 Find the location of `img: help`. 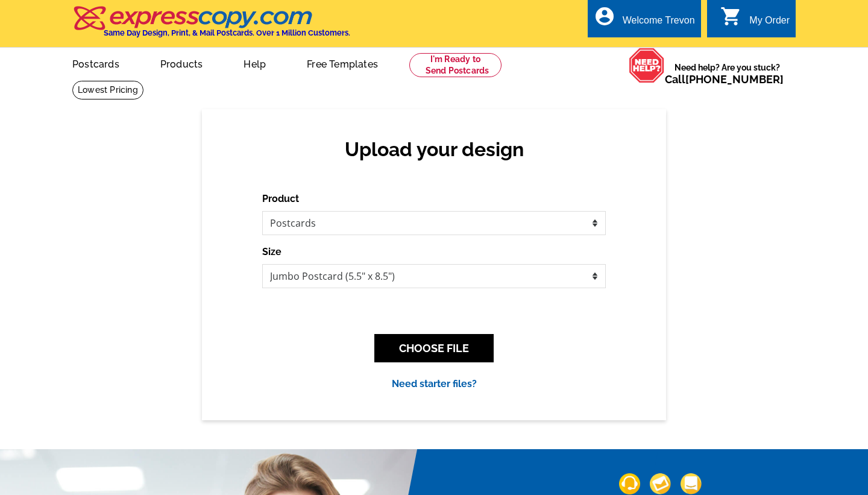

img: help is located at coordinates (646, 65).